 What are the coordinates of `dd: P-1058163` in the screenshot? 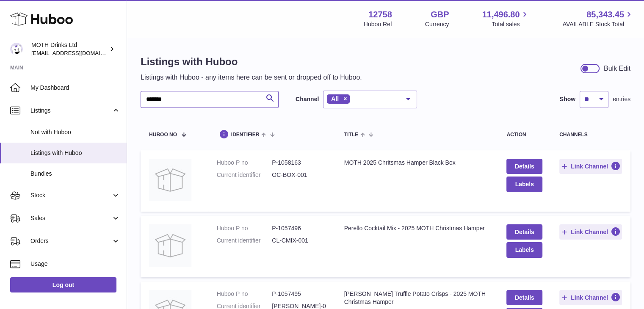 It's located at (299, 162).